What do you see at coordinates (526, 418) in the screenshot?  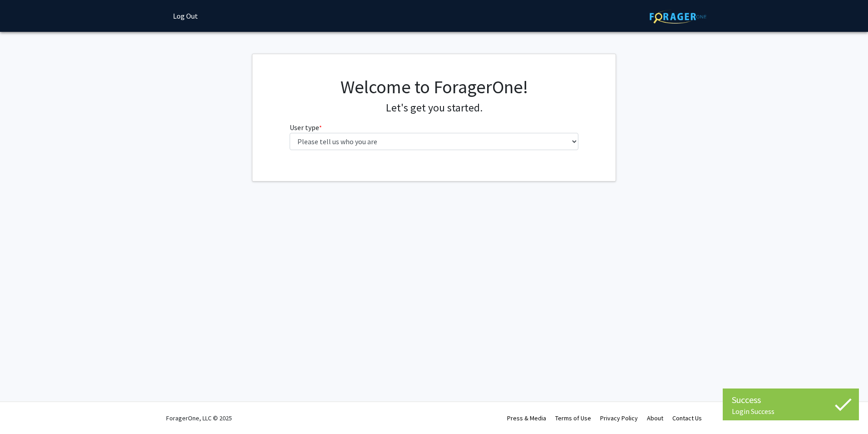 I see `a: Press & Media` at bounding box center [526, 418].